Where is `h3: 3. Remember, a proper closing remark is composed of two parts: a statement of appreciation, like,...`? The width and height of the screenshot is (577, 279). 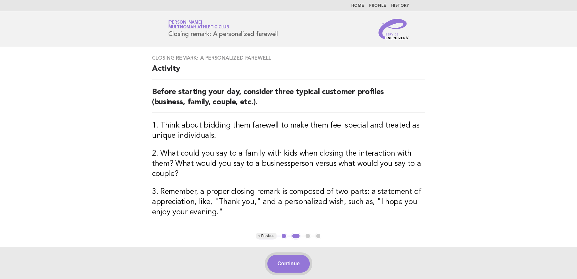 h3: 3. Remember, a proper closing remark is composed of two parts: a statement of appreciation, like,... is located at coordinates (288, 202).